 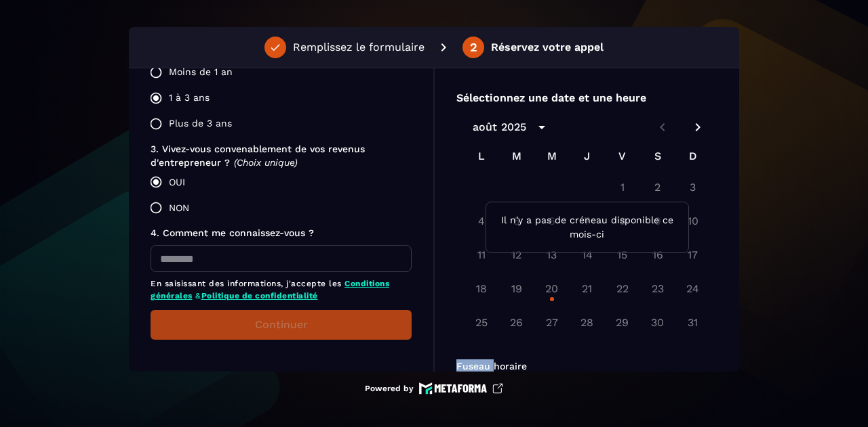 I want to click on button: calendar view is open, switch to year view, so click(x=541, y=127).